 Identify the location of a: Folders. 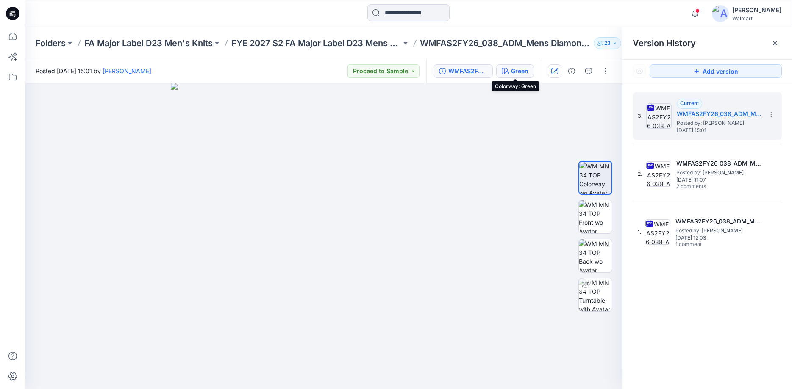
(50, 43).